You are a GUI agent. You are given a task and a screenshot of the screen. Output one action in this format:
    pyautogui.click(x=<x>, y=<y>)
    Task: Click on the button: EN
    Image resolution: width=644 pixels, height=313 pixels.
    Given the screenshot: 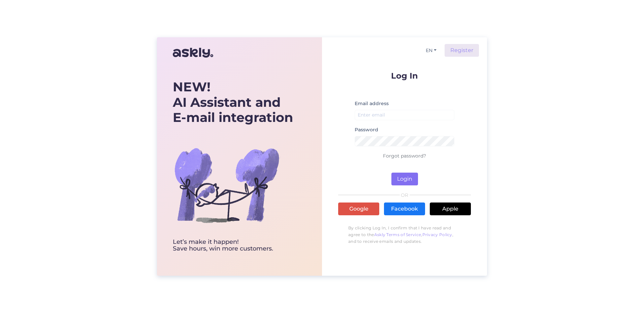 What is the action you would take?
    pyautogui.click(x=431, y=50)
    